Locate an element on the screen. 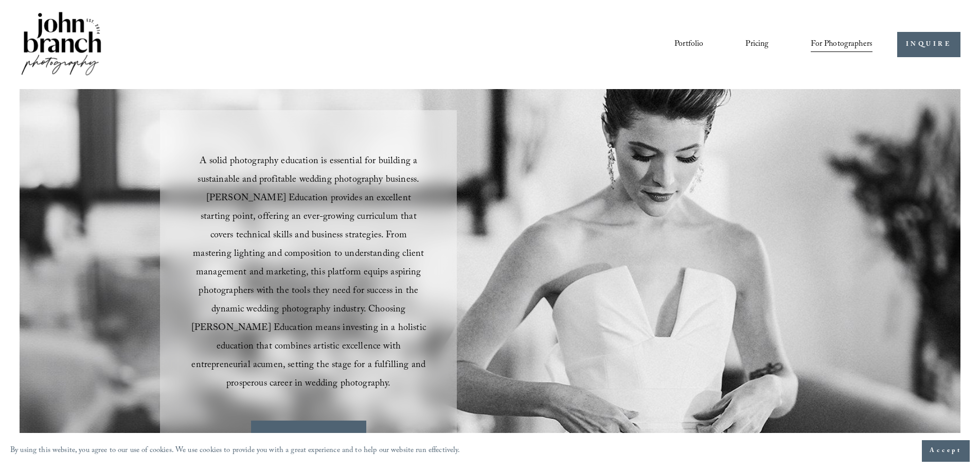 The image size is (980, 469). span: Accept is located at coordinates (945, 450).